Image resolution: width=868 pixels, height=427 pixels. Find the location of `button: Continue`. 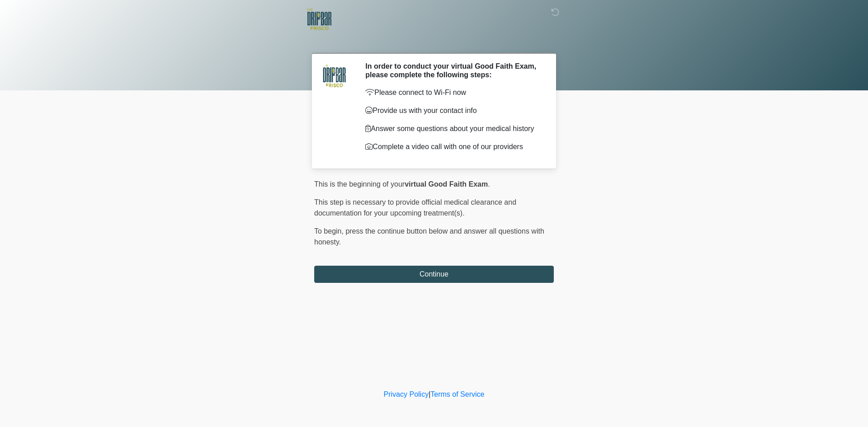

button: Continue is located at coordinates (434, 274).